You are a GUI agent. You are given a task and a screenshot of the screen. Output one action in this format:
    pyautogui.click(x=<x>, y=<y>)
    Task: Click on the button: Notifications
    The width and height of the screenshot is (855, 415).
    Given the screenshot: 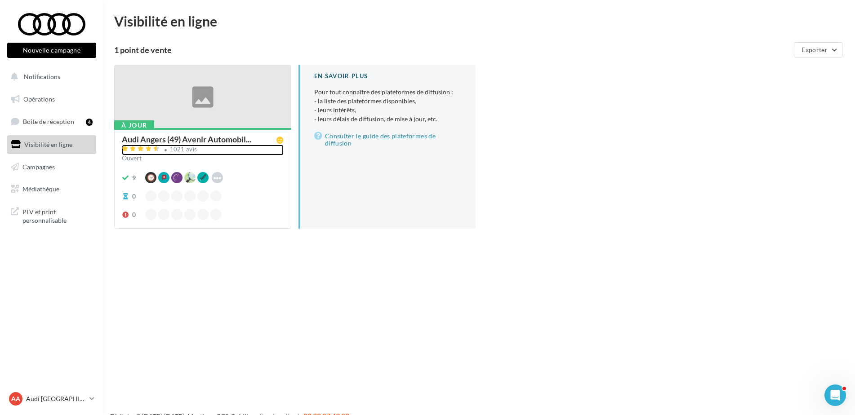 What is the action you would take?
    pyautogui.click(x=50, y=77)
    